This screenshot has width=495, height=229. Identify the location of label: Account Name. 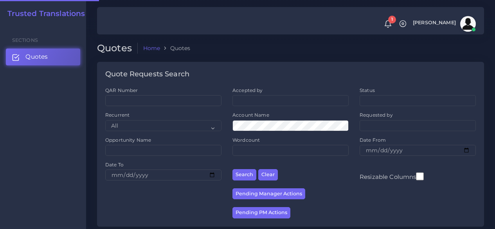
(251, 115).